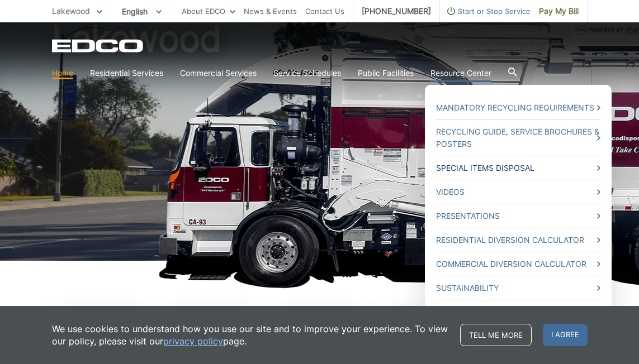 The width and height of the screenshot is (639, 364). Describe the element at coordinates (251, 335) in the screenshot. I see `p: We use cookies to understand how you use our site and to improve your experience. To view our pol...` at that location.